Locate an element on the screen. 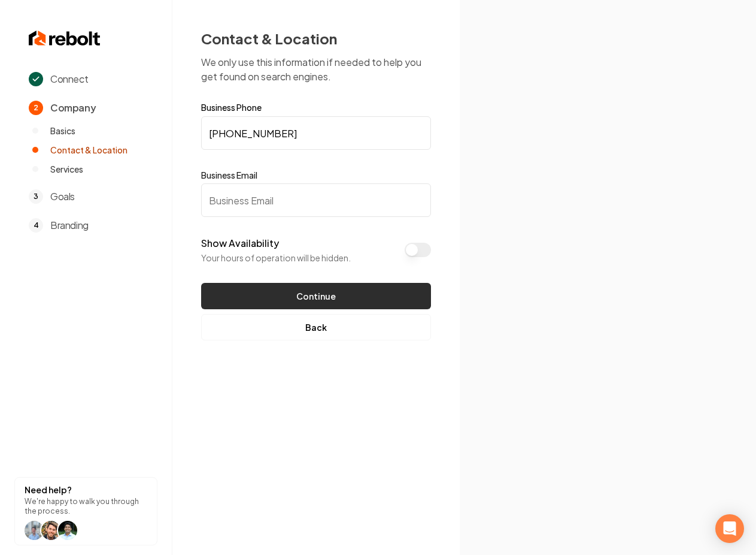 The image size is (756, 555). span: Basics is located at coordinates (63, 130).